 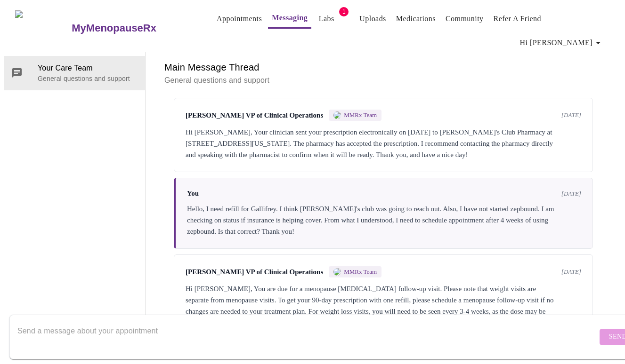 What do you see at coordinates (307, 337) in the screenshot?
I see `textarea: Send a message about your appointment` at bounding box center [307, 337].